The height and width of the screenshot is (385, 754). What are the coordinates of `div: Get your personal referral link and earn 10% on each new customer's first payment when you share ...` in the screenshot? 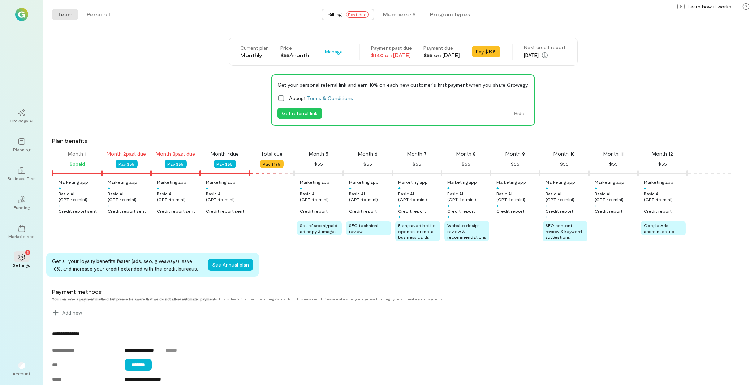 It's located at (403, 85).